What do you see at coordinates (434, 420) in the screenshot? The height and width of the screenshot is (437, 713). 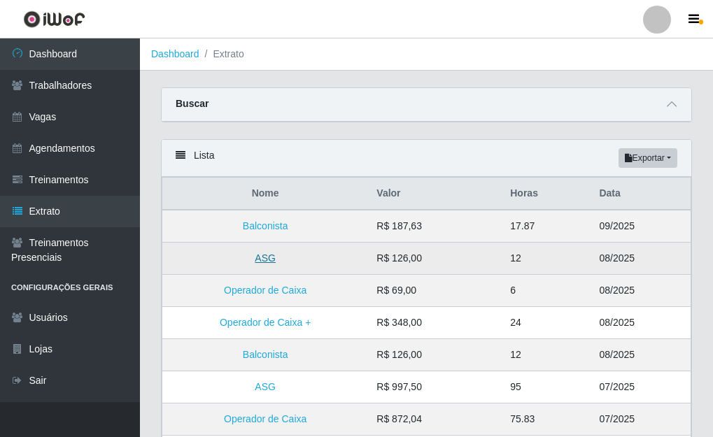 I see `td: R$ 872,04` at bounding box center [434, 420].